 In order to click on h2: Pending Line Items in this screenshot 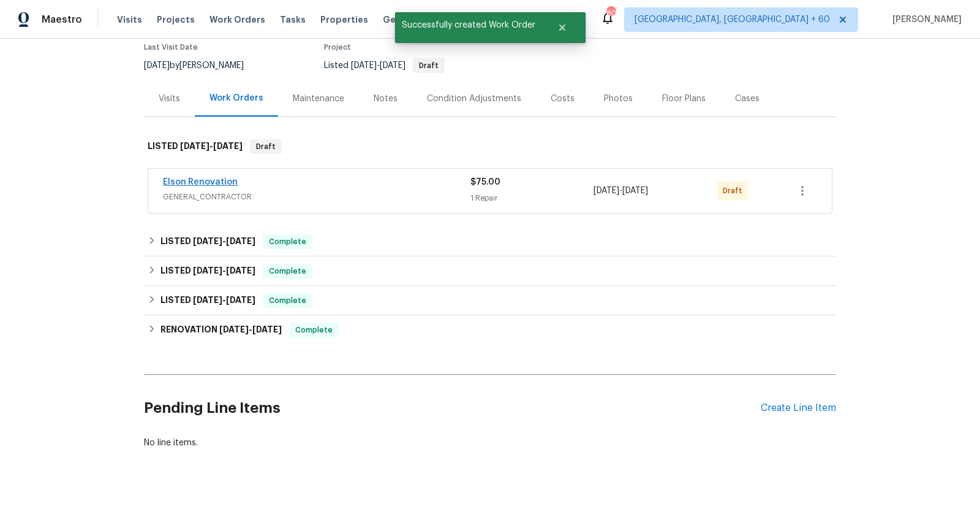, I will do `click(452, 407)`.